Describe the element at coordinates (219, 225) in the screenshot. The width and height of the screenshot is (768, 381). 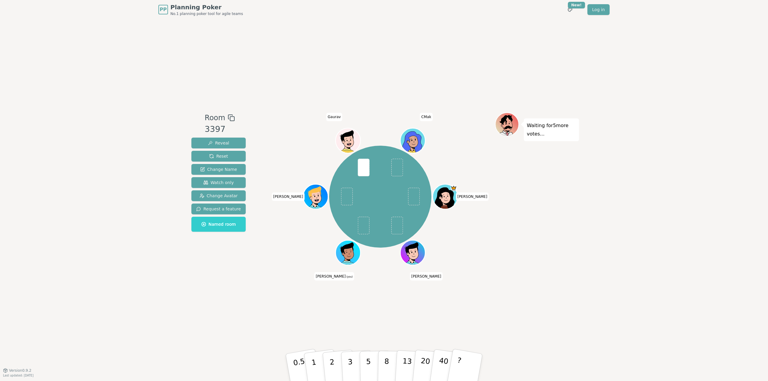
I see `button: Named room` at that location.